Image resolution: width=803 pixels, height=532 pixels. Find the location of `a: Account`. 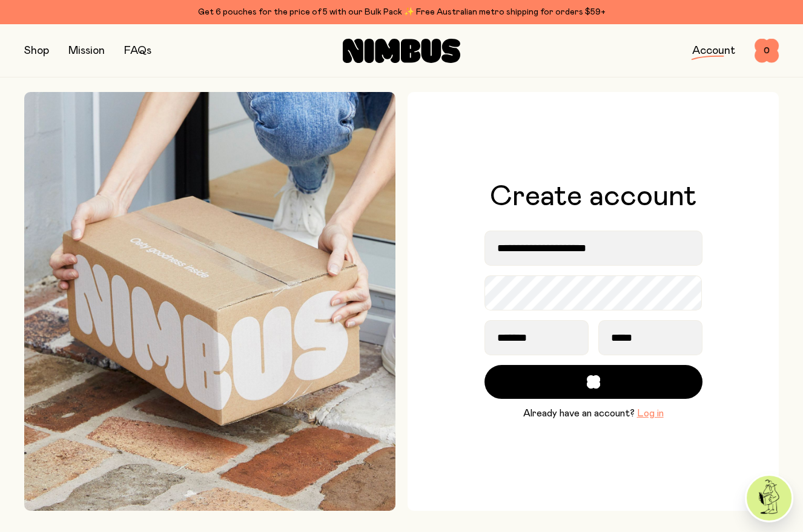

a: Account is located at coordinates (713, 51).